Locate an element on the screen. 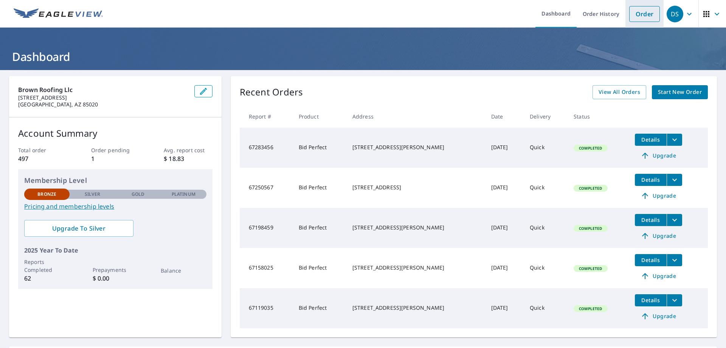  a: Pricing and membership levels is located at coordinates (115, 206).